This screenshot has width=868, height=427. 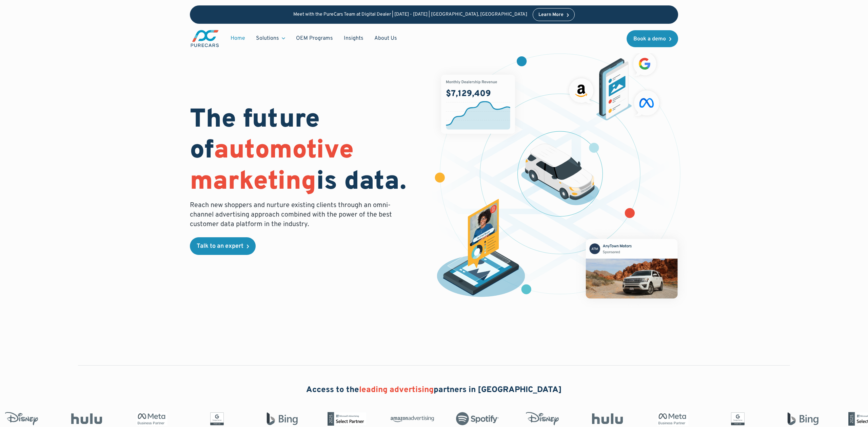 What do you see at coordinates (521, 419) in the screenshot?
I see `img: Disney` at bounding box center [521, 419].